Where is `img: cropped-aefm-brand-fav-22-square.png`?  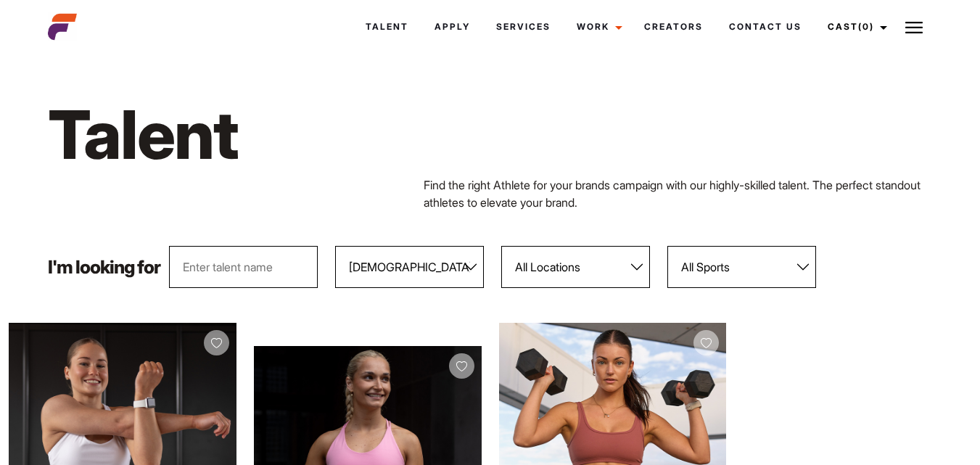
img: cropped-aefm-brand-fav-22-square.png is located at coordinates (62, 27).